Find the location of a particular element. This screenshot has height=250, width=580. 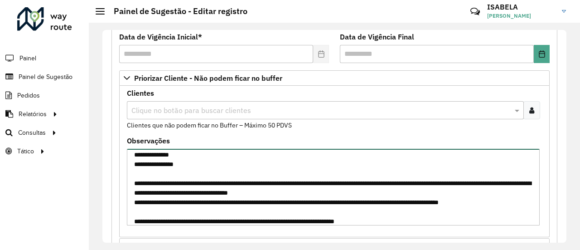

button: Choose Date is located at coordinates (542, 54).